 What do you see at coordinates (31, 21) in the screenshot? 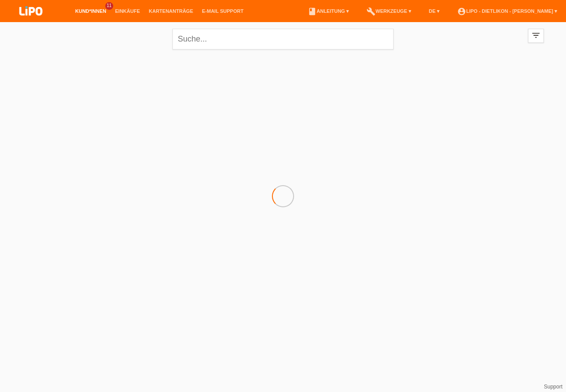
I see `a: LIPO pay` at bounding box center [31, 21].